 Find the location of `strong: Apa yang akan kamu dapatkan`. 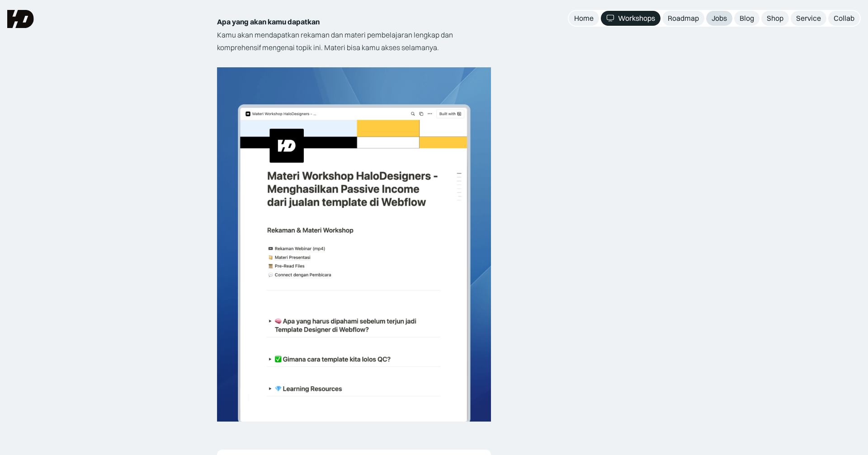

strong: Apa yang akan kamu dapatkan is located at coordinates (268, 22).